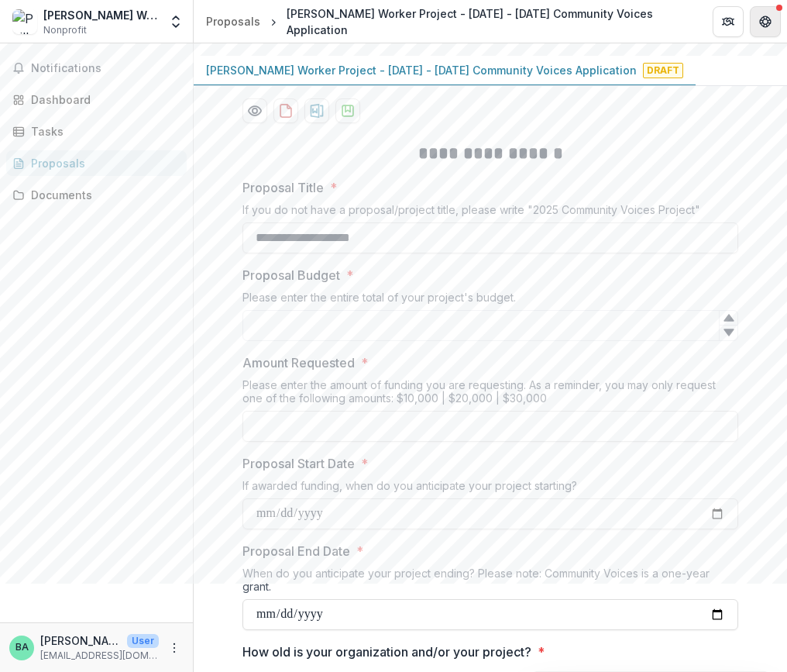 The width and height of the screenshot is (787, 672). What do you see at coordinates (387, 652) in the screenshot?
I see `p: How old is your organization and/or your project?` at bounding box center [387, 652].